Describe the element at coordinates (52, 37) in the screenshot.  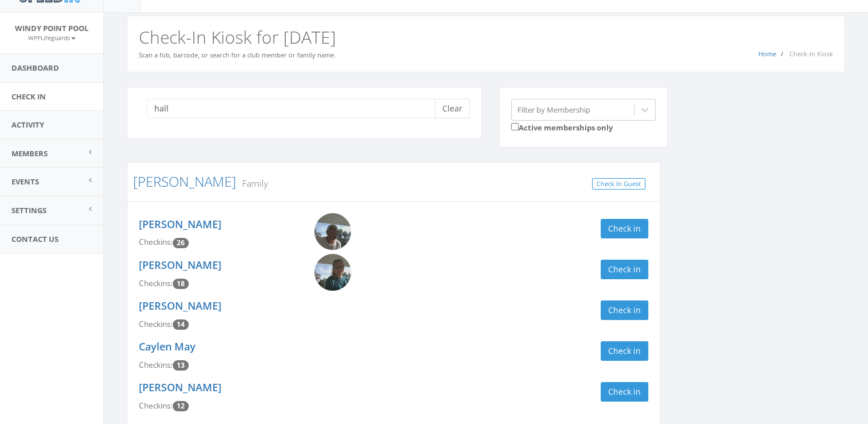
I see `a: WPPLifeguards` at that location.